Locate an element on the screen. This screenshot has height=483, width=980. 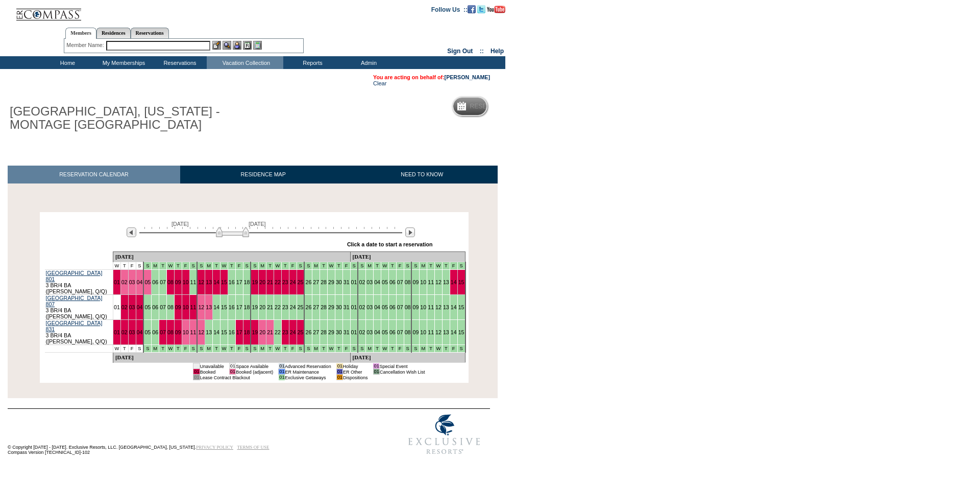
td: T is located at coordinates (124, 349).